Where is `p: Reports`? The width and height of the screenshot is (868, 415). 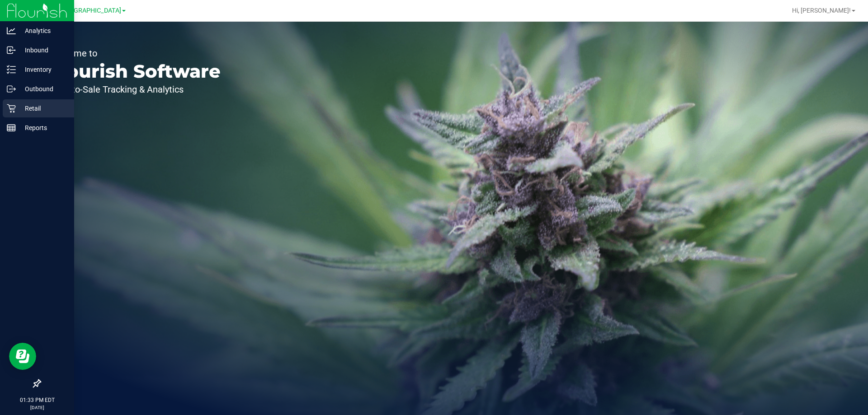 p: Reports is located at coordinates (43, 128).